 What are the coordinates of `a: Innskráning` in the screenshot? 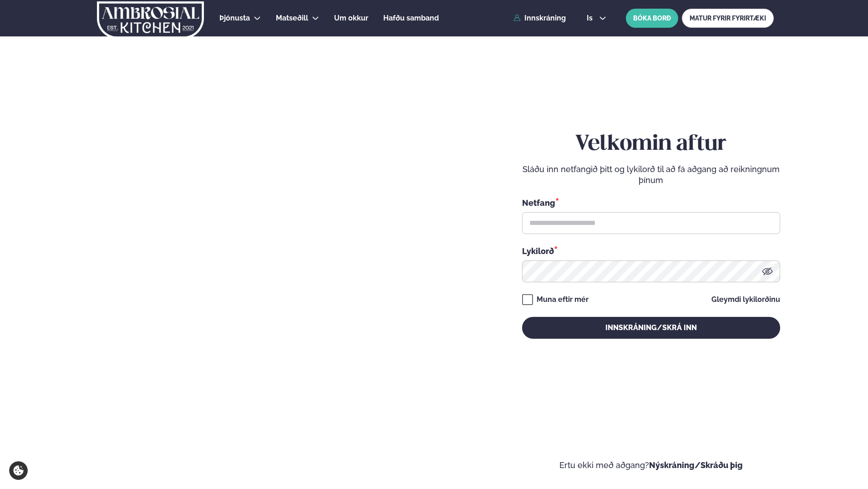 It's located at (539, 18).